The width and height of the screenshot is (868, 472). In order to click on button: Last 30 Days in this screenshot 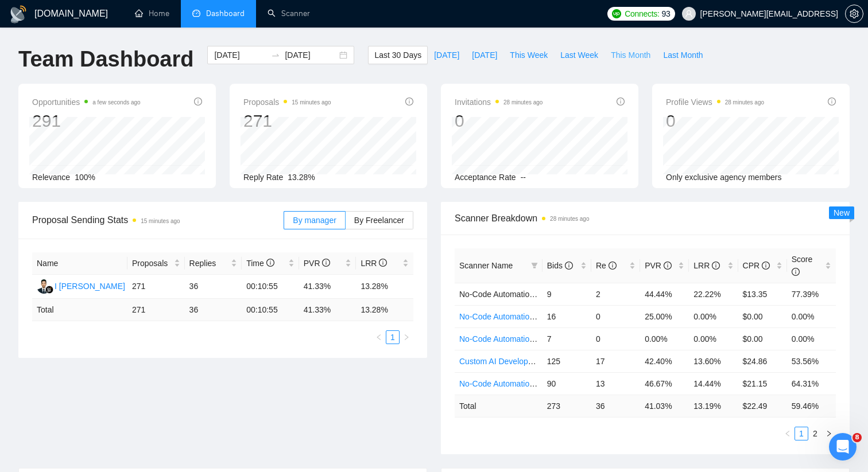, I will do `click(398, 55)`.